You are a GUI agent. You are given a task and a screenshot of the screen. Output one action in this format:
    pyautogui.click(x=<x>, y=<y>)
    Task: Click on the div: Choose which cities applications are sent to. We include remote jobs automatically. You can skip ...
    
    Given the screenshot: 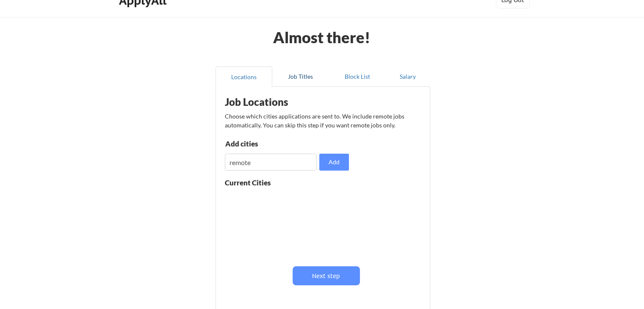 What is the action you would take?
    pyautogui.click(x=322, y=120)
    